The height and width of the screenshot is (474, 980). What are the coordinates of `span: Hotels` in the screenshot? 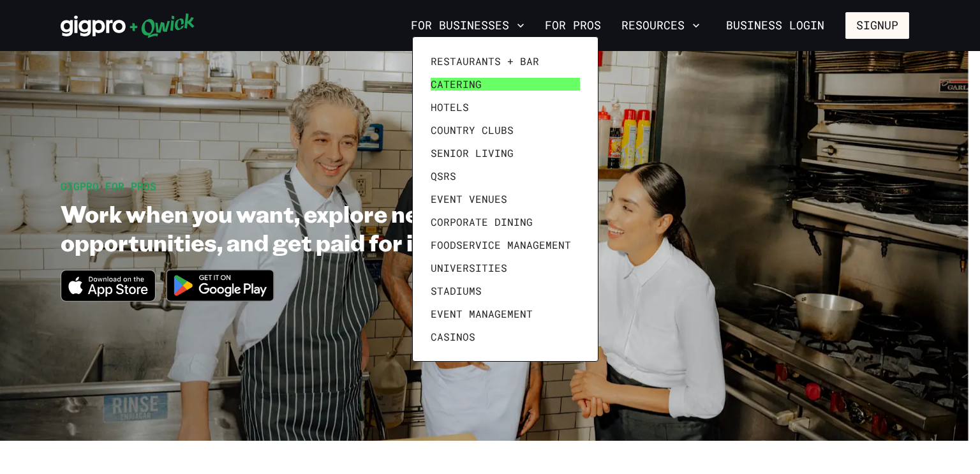 It's located at (450, 107).